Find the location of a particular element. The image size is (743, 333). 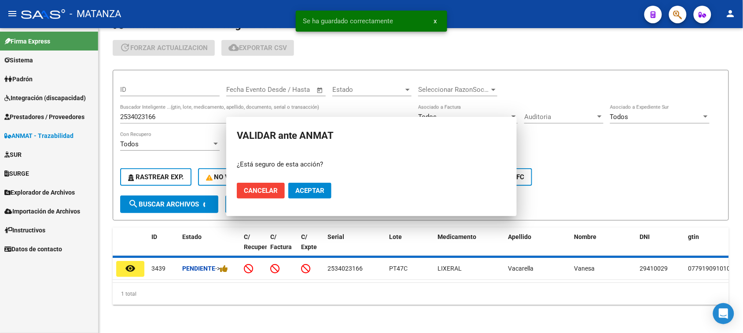

datatable-header-cell: Serial is located at coordinates (355, 247).